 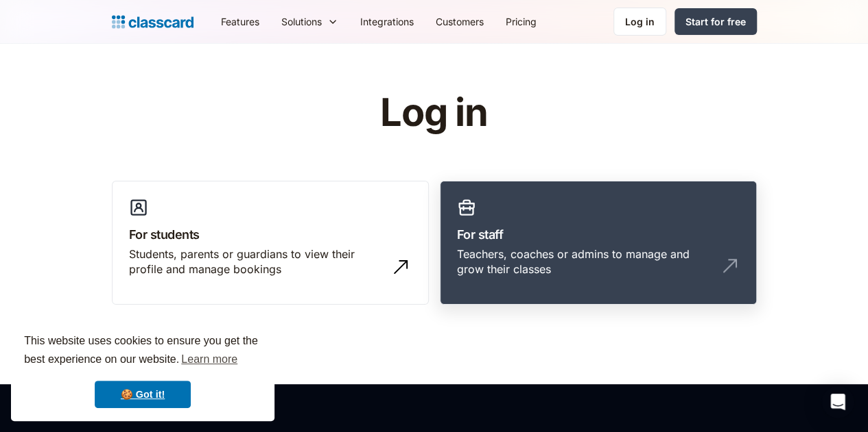 I want to click on div: Log in, so click(x=639, y=21).